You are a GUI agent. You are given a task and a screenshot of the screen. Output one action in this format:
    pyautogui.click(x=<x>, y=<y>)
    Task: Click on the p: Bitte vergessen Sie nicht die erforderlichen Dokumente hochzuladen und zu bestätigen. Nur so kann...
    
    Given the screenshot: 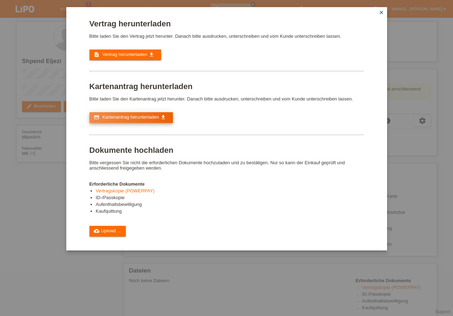 What is the action you would take?
    pyautogui.click(x=227, y=165)
    